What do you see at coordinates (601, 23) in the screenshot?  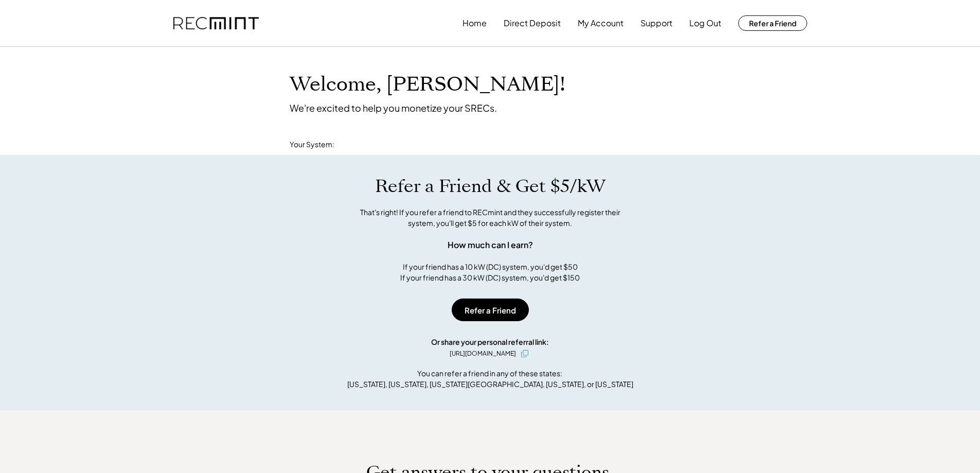 I see `button: My Account` at bounding box center [601, 23].